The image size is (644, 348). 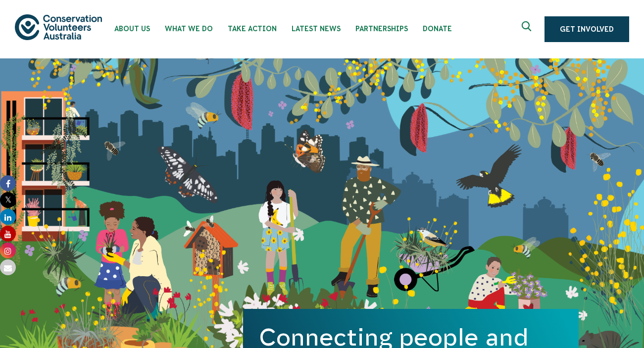 I want to click on span: Partnerships, so click(x=382, y=29).